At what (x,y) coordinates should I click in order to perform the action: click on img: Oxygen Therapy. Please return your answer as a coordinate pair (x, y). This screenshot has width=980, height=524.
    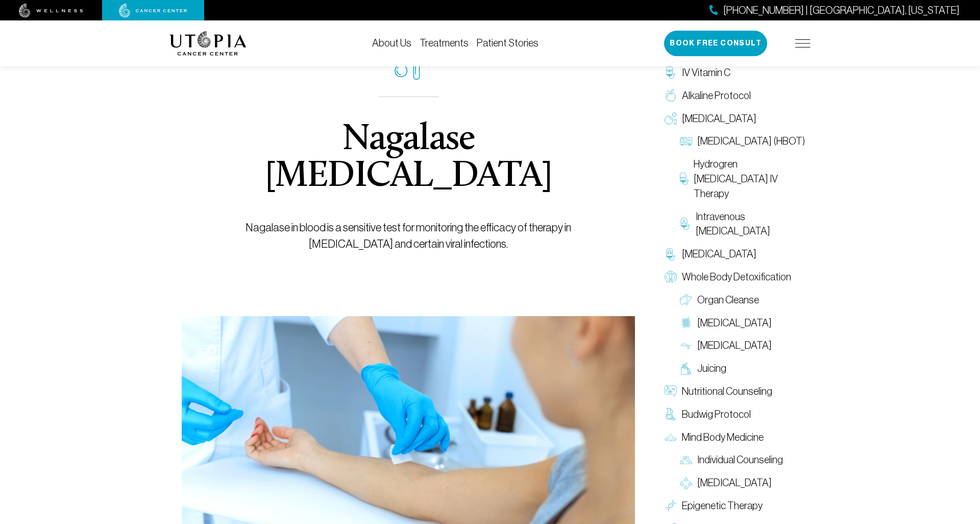
    Looking at the image, I should click on (671, 119).